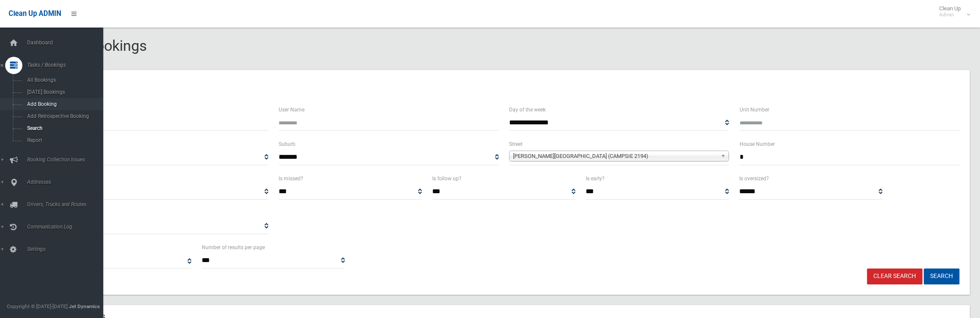 This screenshot has height=318, width=980. Describe the element at coordinates (287, 144) in the screenshot. I see `label: Suburb` at that location.